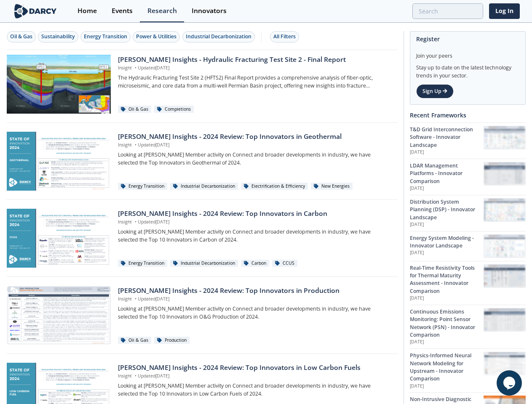 The image size is (532, 404). Describe the element at coordinates (58, 37) in the screenshot. I see `button: Sustainability` at that location.